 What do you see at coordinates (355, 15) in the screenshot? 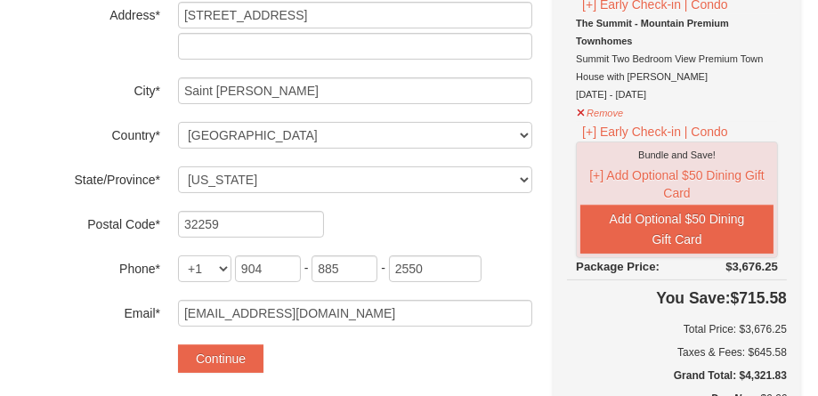
I see `input: Billing Info` at bounding box center [355, 15].